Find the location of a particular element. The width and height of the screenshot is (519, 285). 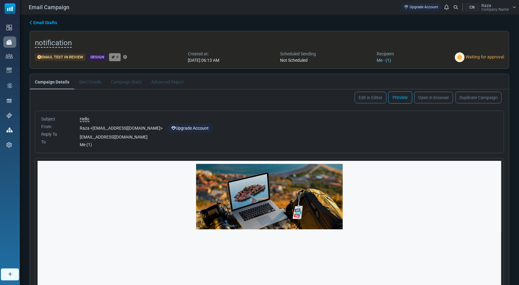

a: Me - (1) is located at coordinates (383, 60).